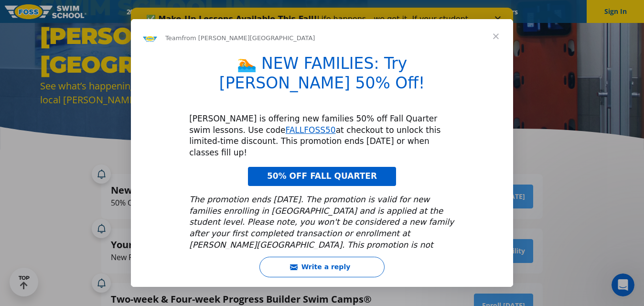 The image size is (644, 306). I want to click on b: ✅ Make-Up Lessons Available This Fall!, so click(101, 11).